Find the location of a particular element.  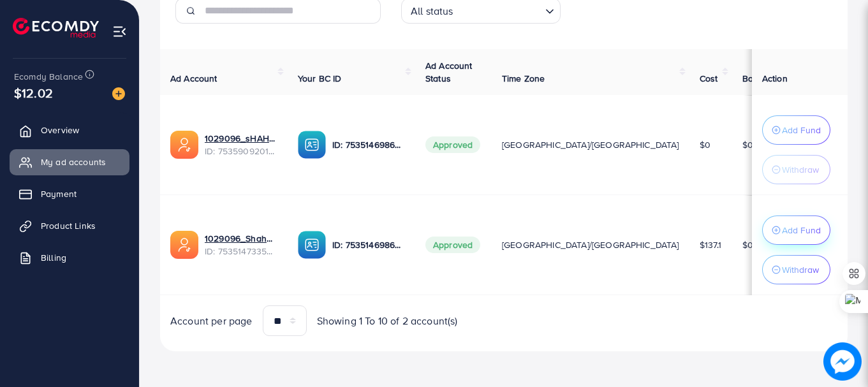

span: $137.1 is located at coordinates (710, 245).